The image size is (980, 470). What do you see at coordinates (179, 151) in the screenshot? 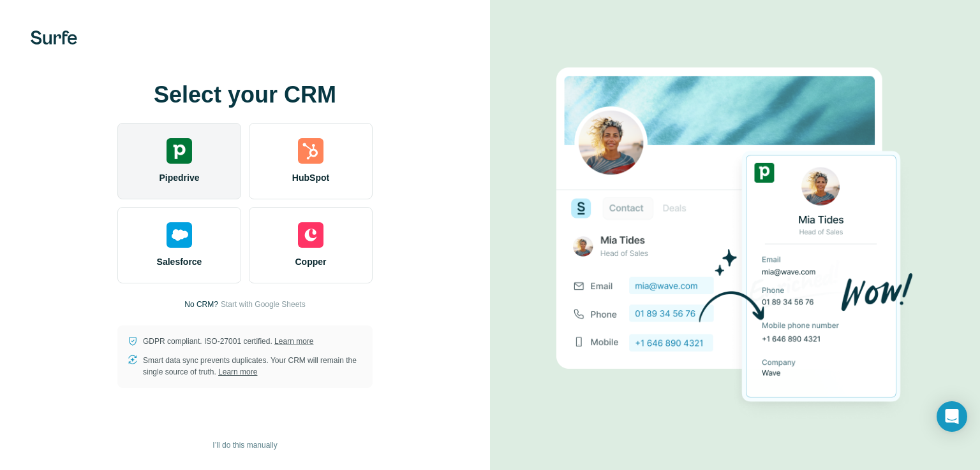
I see `img: pipedrive's logo` at bounding box center [179, 151].